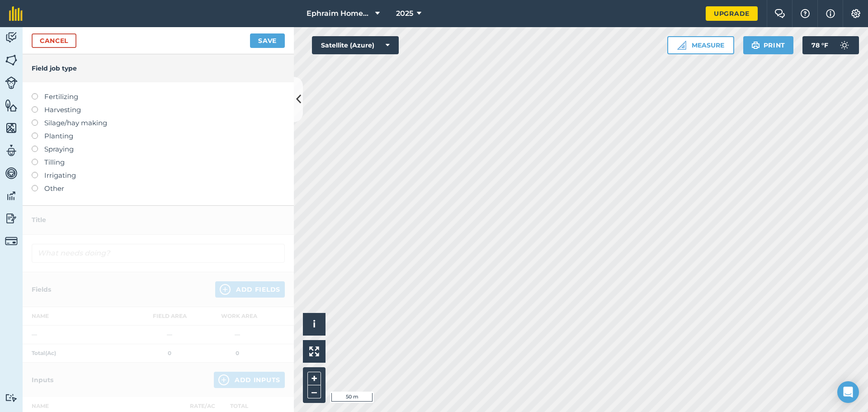 The width and height of the screenshot is (868, 412). I want to click on label: Other, so click(158, 189).